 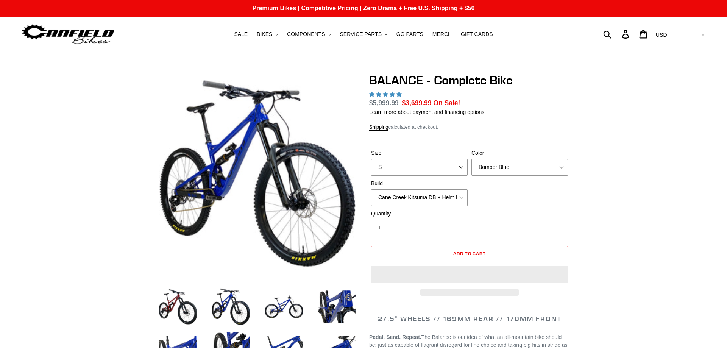 I want to click on b: Pedal. Send. Repeat., so click(x=395, y=337).